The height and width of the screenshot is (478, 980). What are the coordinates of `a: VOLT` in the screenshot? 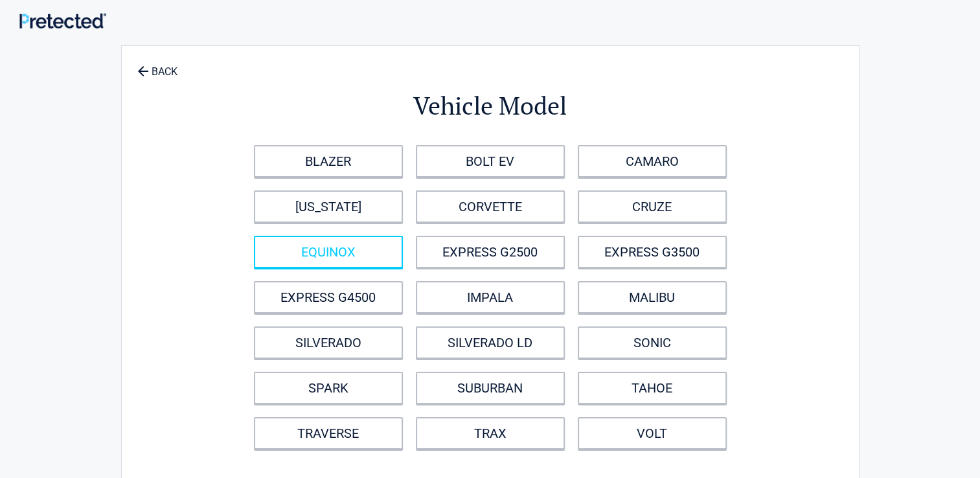 It's located at (652, 433).